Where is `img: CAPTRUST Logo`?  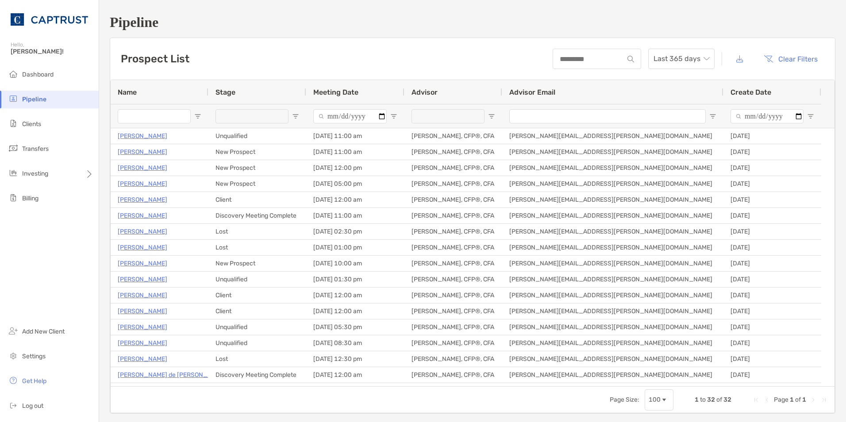
img: CAPTRUST Logo is located at coordinates (49, 19).